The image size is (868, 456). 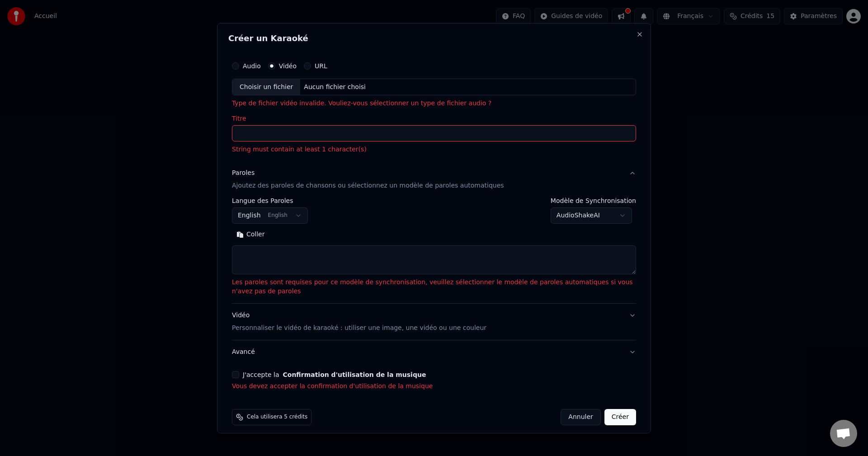 What do you see at coordinates (434, 38) in the screenshot?
I see `h2: Créer un Karaoké` at bounding box center [434, 38].